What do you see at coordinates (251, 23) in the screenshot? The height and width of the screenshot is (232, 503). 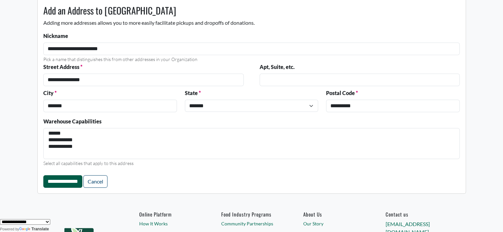 I see `p: Adding more addresses allows you to more easily facilitate pickups and dropoffs of donations.` at bounding box center [251, 23].